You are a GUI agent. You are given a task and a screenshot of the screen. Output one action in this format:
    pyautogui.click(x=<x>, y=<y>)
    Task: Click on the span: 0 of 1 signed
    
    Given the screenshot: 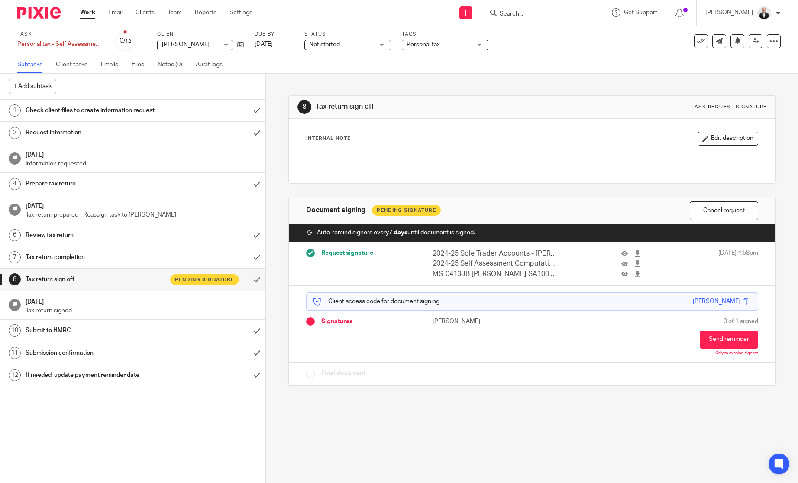 What is the action you would take?
    pyautogui.click(x=741, y=321)
    